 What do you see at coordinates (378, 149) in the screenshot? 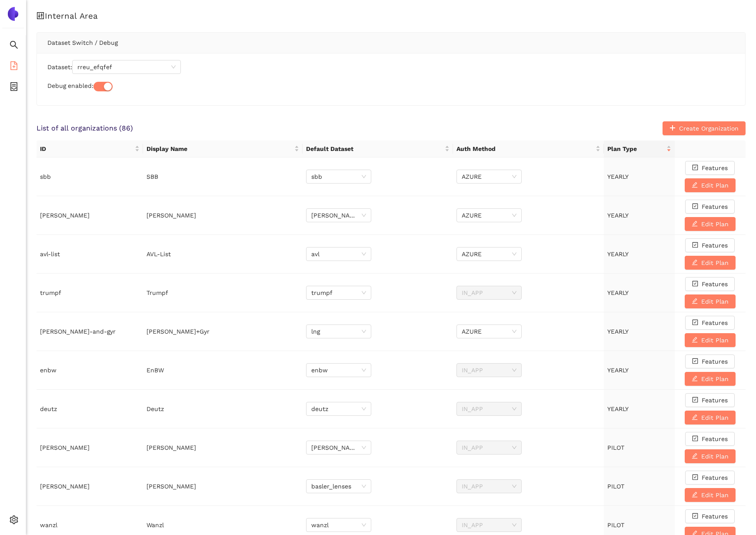
I see `th: this column's title is Default Dataset,this column is sortable` at bounding box center [378, 149].